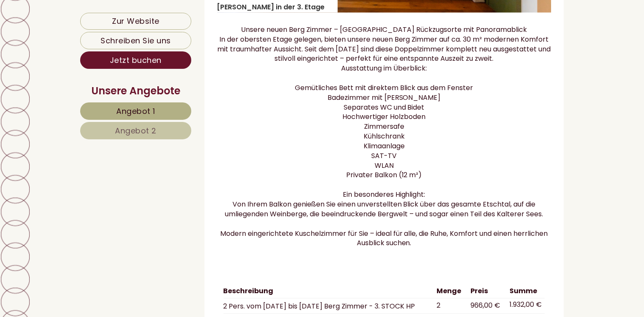  Describe the element at coordinates (328, 291) in the screenshot. I see `th: Beschreibung` at that location.